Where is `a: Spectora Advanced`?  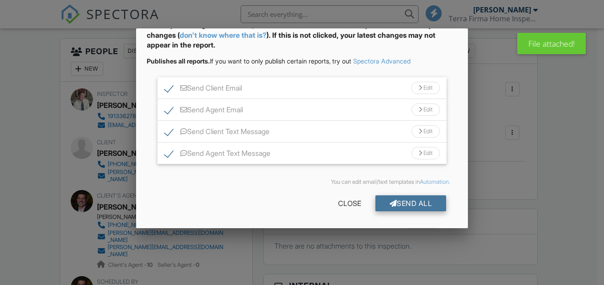
a: Spectora Advanced is located at coordinates (381, 61).